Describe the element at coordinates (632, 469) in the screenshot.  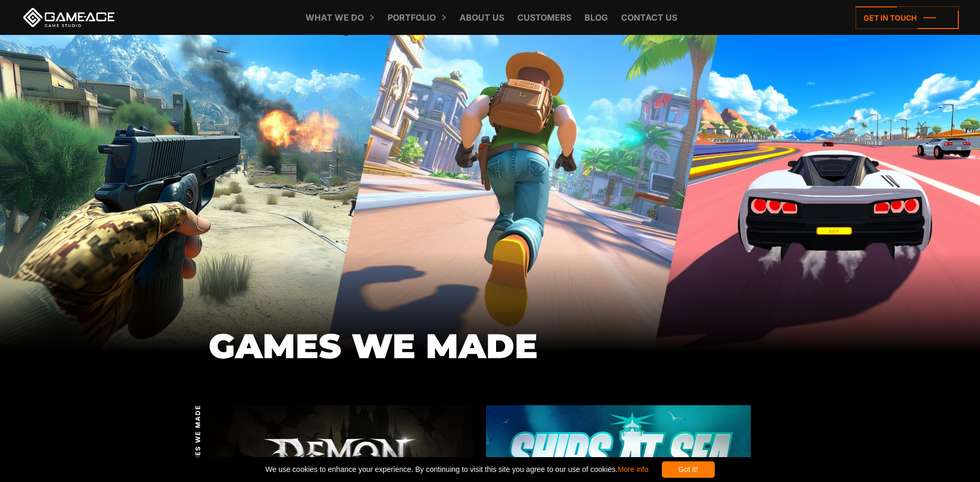
I see `a: More info` at that location.